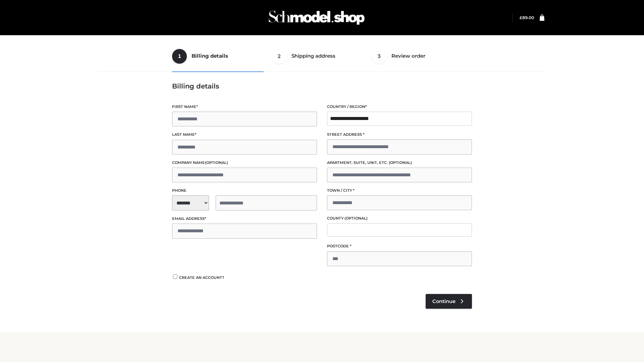 This screenshot has width=644, height=362. What do you see at coordinates (399, 246) in the screenshot?
I see `label: Postcode` at bounding box center [399, 246].